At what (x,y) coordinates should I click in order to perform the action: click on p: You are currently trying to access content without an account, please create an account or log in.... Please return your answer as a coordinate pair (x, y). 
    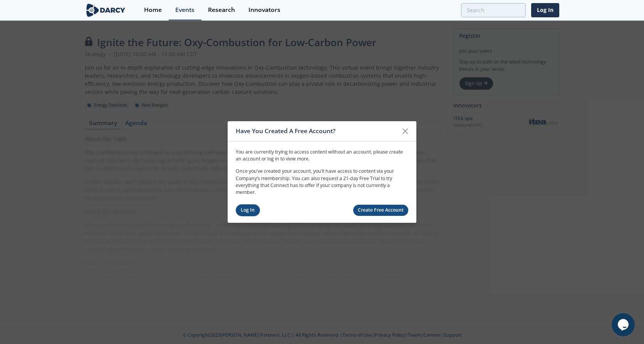
    Looking at the image, I should click on (322, 155).